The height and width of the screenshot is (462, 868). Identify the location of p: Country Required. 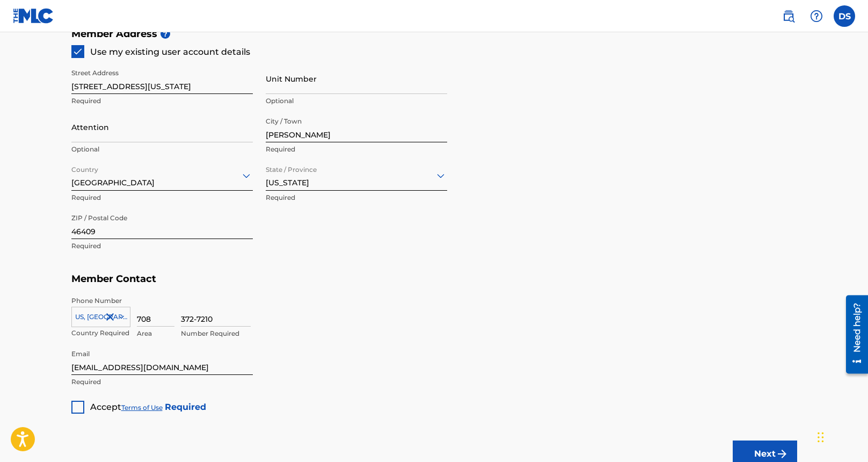
(101, 333).